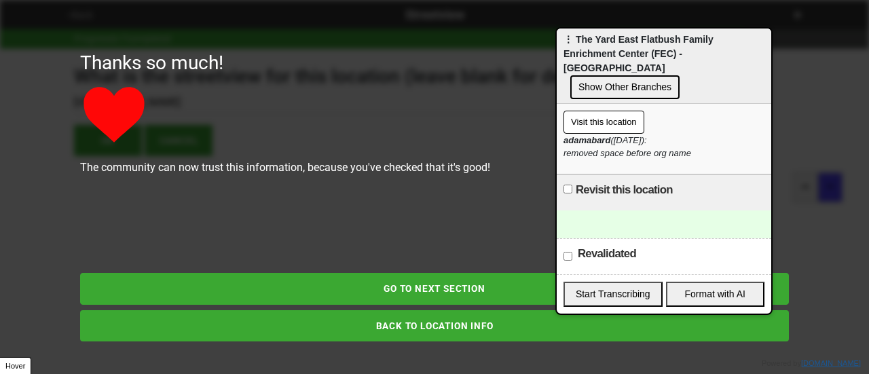  I want to click on strong: adamabard, so click(586, 140).